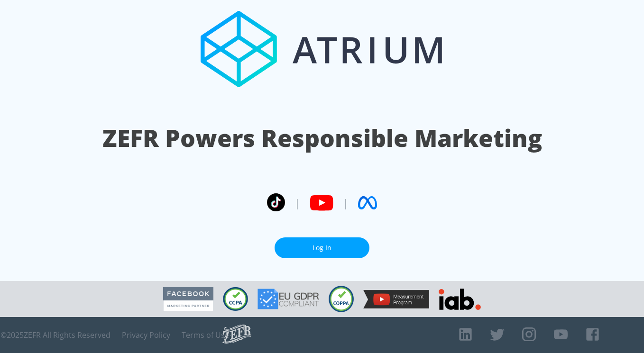  Describe the element at coordinates (55, 334) in the screenshot. I see `span: © 2025 ZEFR All Rights Reserved` at that location.